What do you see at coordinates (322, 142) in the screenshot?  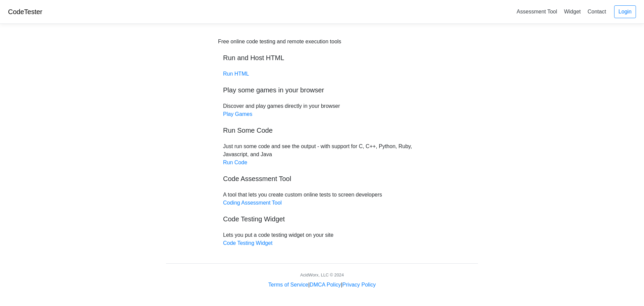 I see `div: Discover and play games directly in your browser Just run some code and see the output - with sup...` at bounding box center [322, 142].